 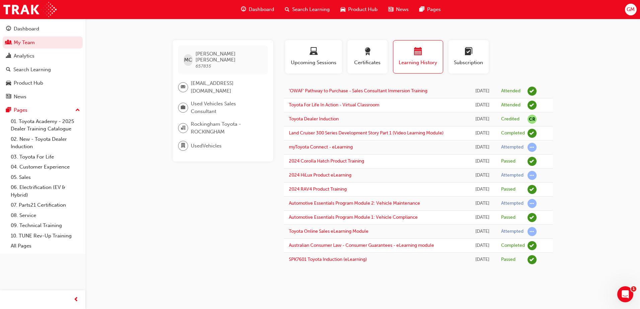 I want to click on span: Pages, so click(x=434, y=9).